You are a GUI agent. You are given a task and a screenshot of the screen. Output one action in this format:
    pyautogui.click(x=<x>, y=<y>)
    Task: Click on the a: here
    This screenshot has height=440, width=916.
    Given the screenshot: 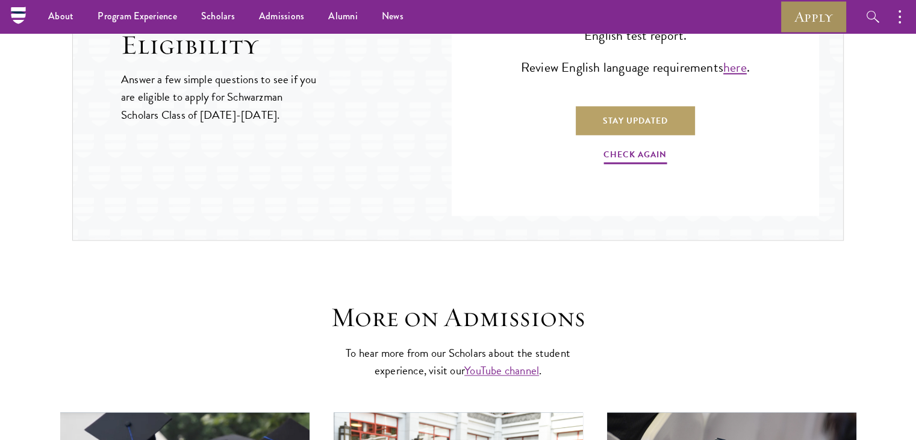 What is the action you would take?
    pyautogui.click(x=735, y=67)
    